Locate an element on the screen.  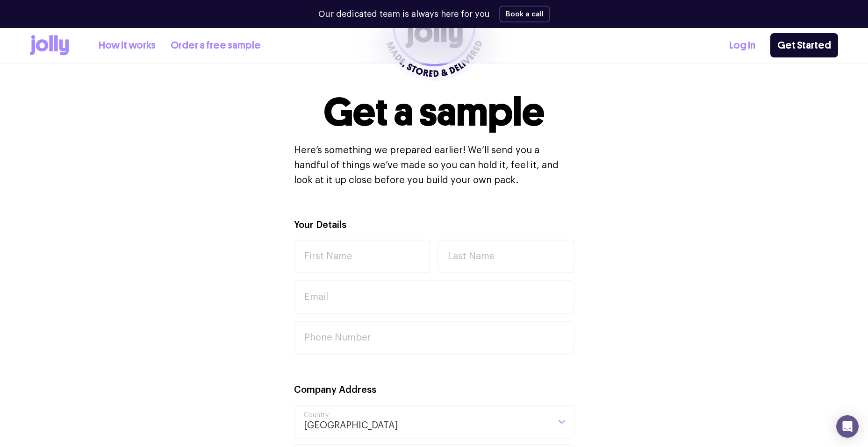
h1: Get a sample is located at coordinates (434, 112).